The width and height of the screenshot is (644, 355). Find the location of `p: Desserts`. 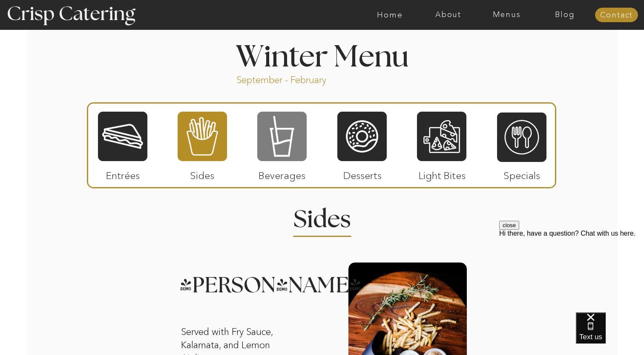

p: Desserts is located at coordinates (362, 173).